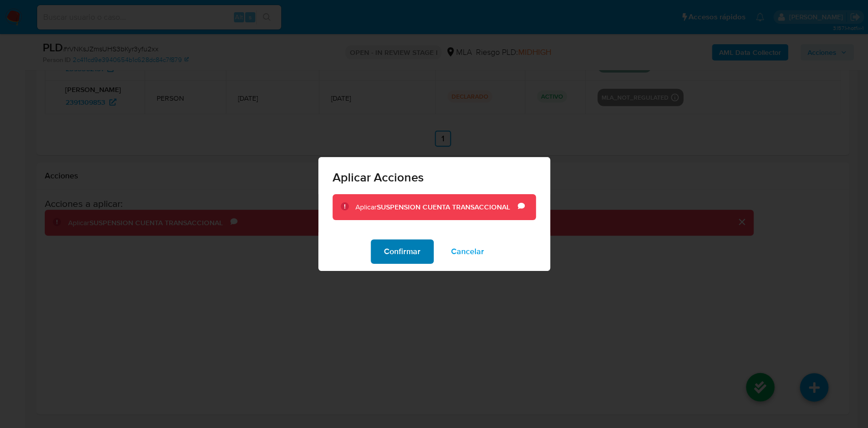 This screenshot has height=428, width=868. Describe the element at coordinates (434, 178) in the screenshot. I see `span: Aplicar Acciones` at that location.